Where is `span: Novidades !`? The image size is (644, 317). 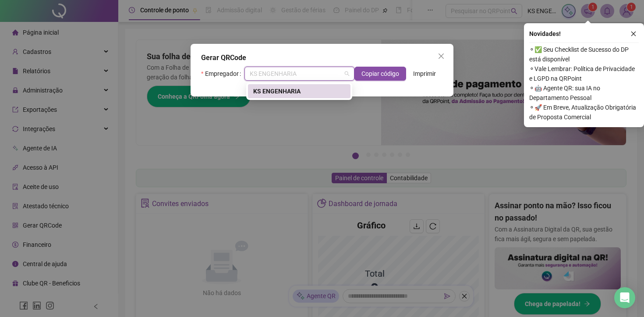
span: Novidades ! is located at coordinates (545, 34).